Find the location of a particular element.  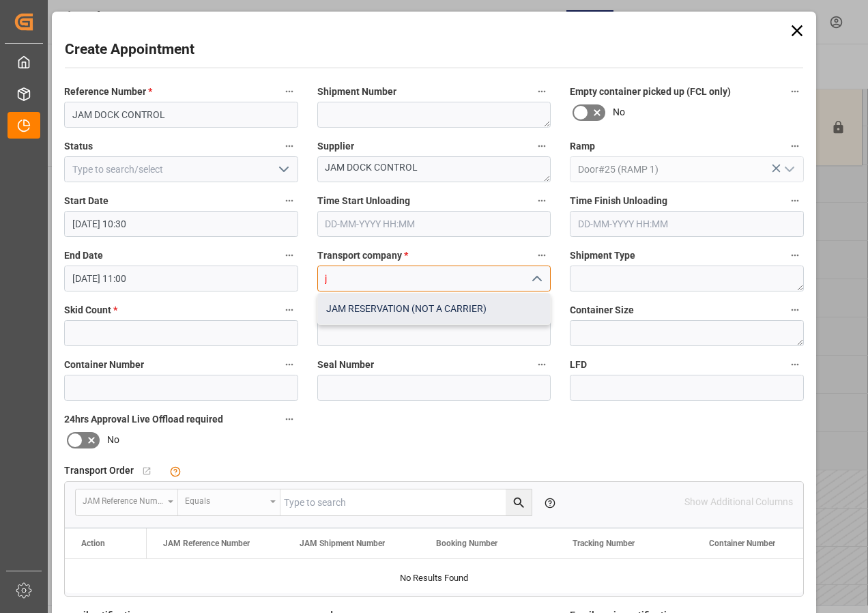

span: 24hrs Approval Live Offload required is located at coordinates (143, 420).